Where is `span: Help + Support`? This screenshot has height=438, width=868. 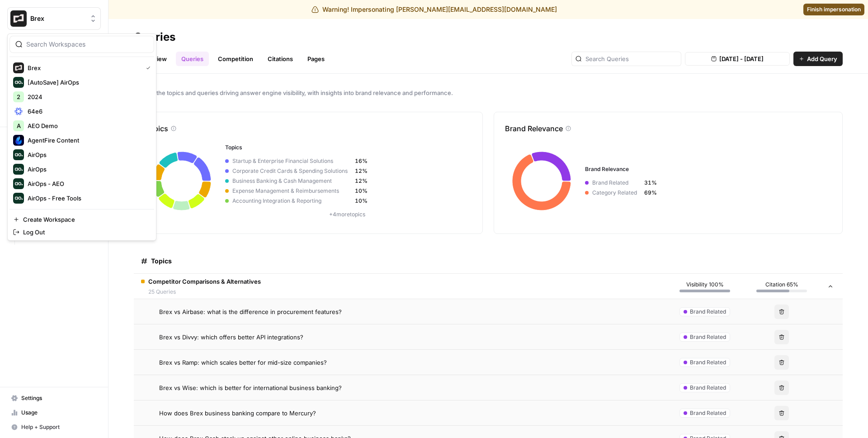 span: Help + Support is located at coordinates (59, 427).